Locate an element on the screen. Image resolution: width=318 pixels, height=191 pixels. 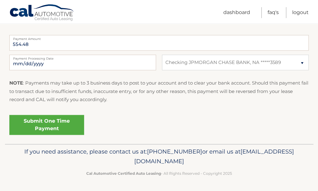
a: Cal Automotive is located at coordinates (42, 13).